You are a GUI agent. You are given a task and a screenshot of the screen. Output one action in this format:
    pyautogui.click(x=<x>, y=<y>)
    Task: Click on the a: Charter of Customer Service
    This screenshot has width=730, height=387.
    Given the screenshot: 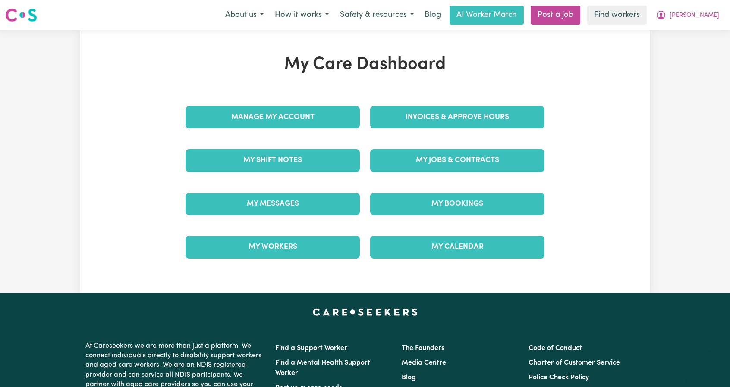 What is the action you would take?
    pyautogui.click(x=574, y=363)
    